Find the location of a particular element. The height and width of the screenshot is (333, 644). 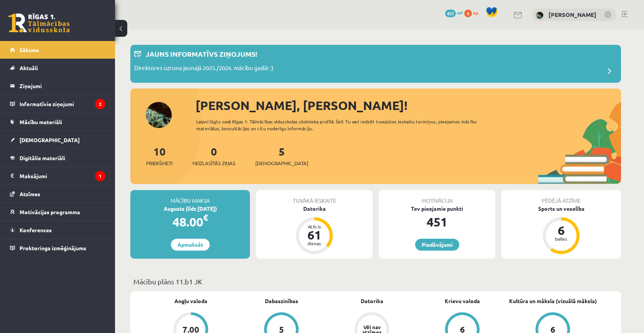

a: Datorika is located at coordinates (372, 301).